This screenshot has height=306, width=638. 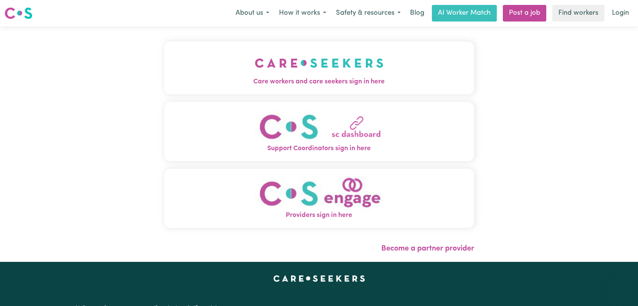 I want to click on button: Providers sign in here, so click(x=319, y=198).